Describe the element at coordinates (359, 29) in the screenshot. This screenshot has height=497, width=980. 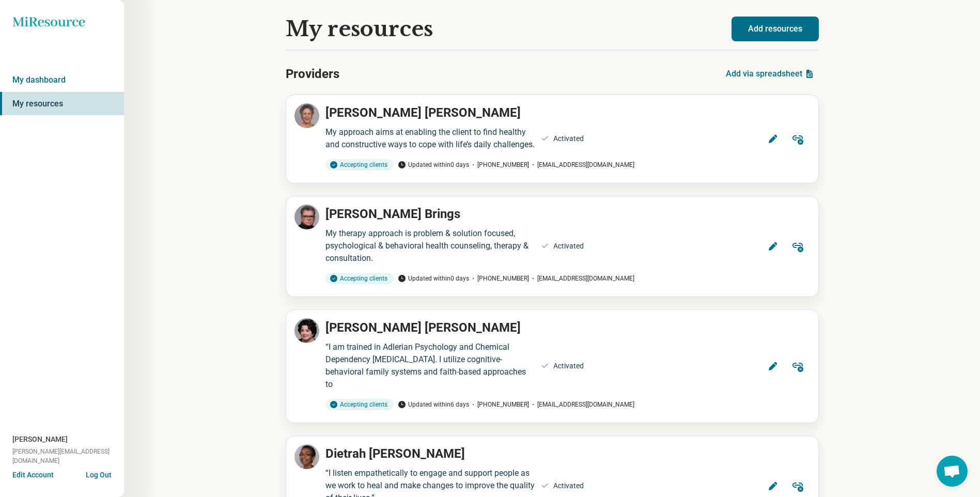
I see `h1: My resources` at that location.